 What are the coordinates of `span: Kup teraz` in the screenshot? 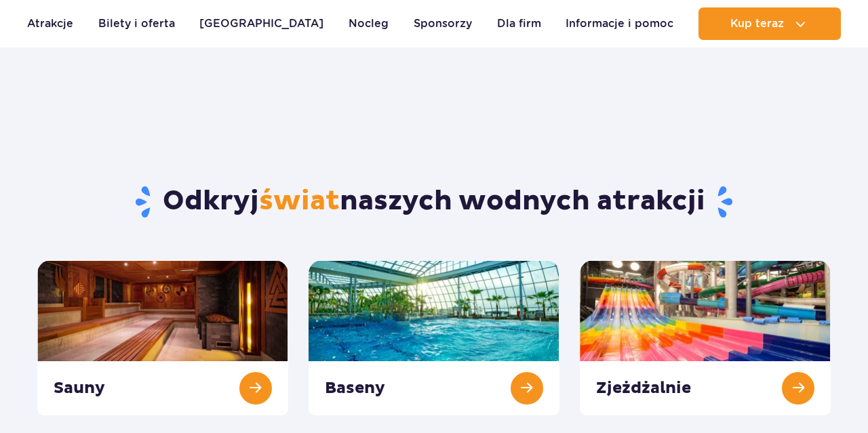 It's located at (757, 24).